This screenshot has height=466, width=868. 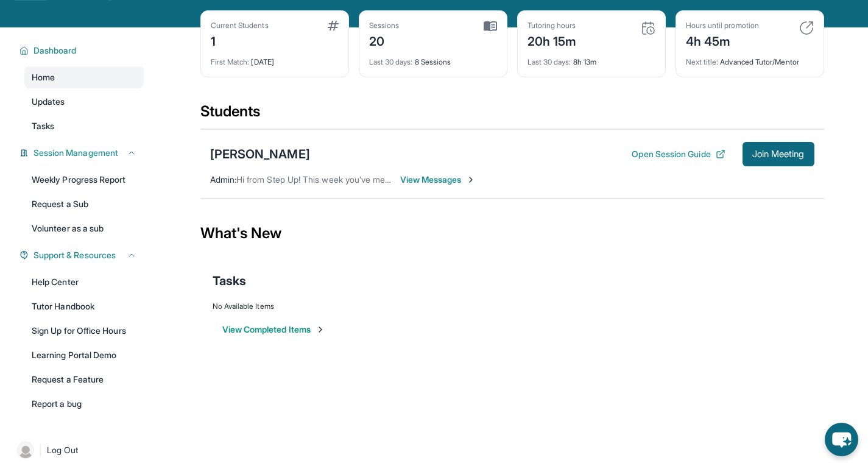 What do you see at coordinates (84, 180) in the screenshot?
I see `a: Weekly Progress Report` at bounding box center [84, 180].